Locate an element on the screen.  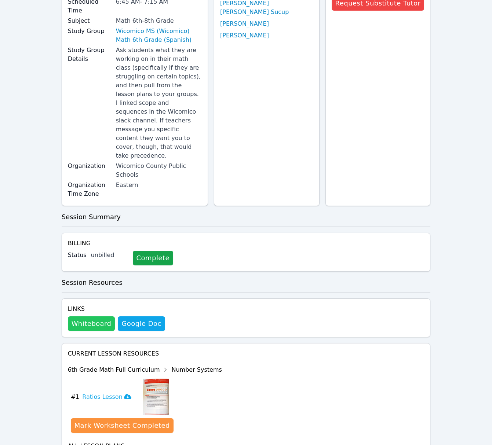
div: unbilled is located at coordinates (109, 255).